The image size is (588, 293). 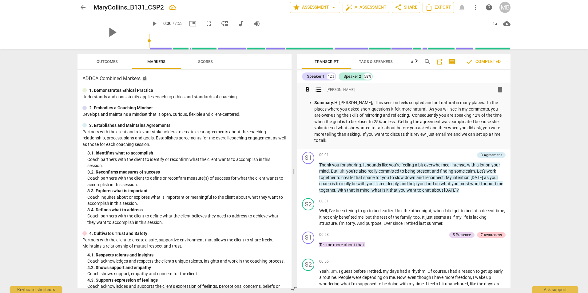 I want to click on span: the, so click(x=376, y=217).